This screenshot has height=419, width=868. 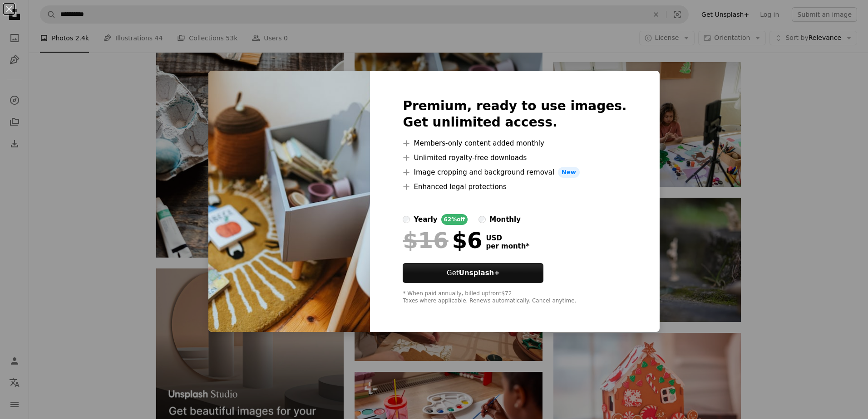 I want to click on button: GetUnsplash+, so click(x=473, y=273).